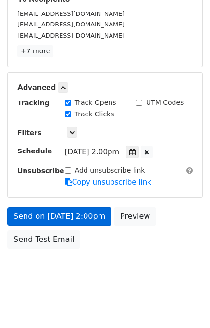 The image size is (210, 328). What do you see at coordinates (135, 217) in the screenshot?
I see `a: Preview` at bounding box center [135, 217].